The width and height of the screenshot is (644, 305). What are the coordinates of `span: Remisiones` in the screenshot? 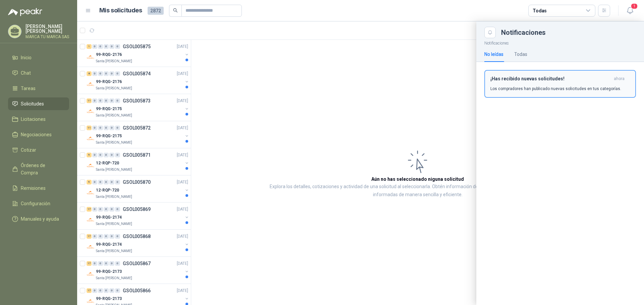 It's located at (33, 188).